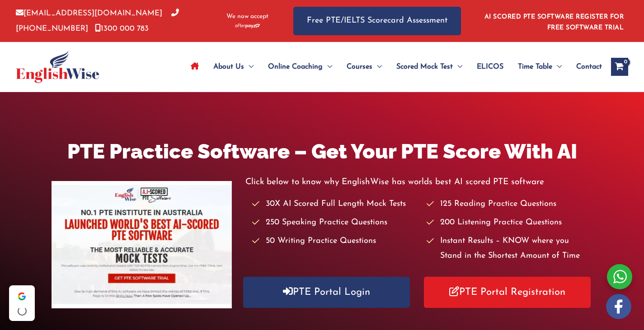 This screenshot has height=330, width=644. I want to click on a: Scored Mock TestMenu Toggle, so click(429, 67).